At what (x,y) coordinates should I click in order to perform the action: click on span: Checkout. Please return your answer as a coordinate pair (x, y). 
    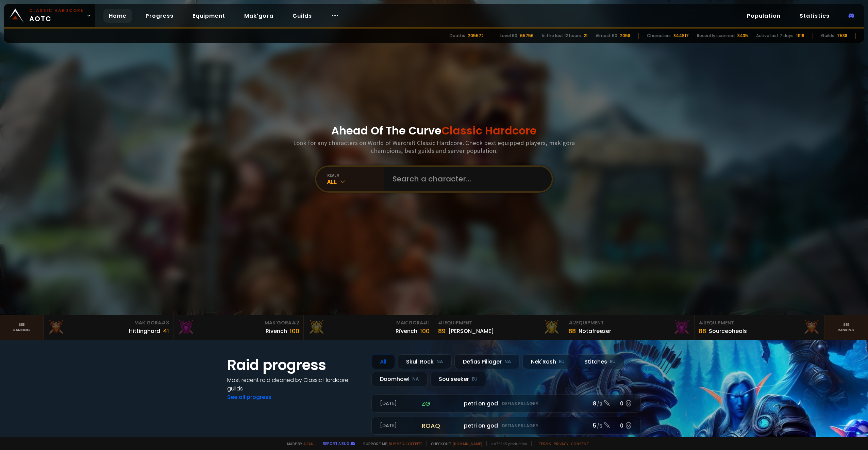
    Looking at the image, I should click on (455, 443).